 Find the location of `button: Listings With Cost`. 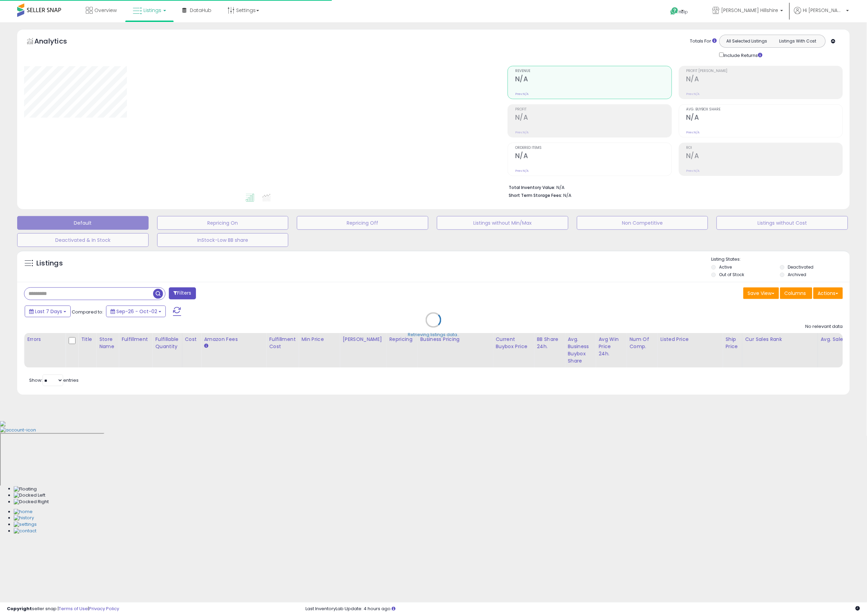

button: Listings With Cost is located at coordinates (797, 41).